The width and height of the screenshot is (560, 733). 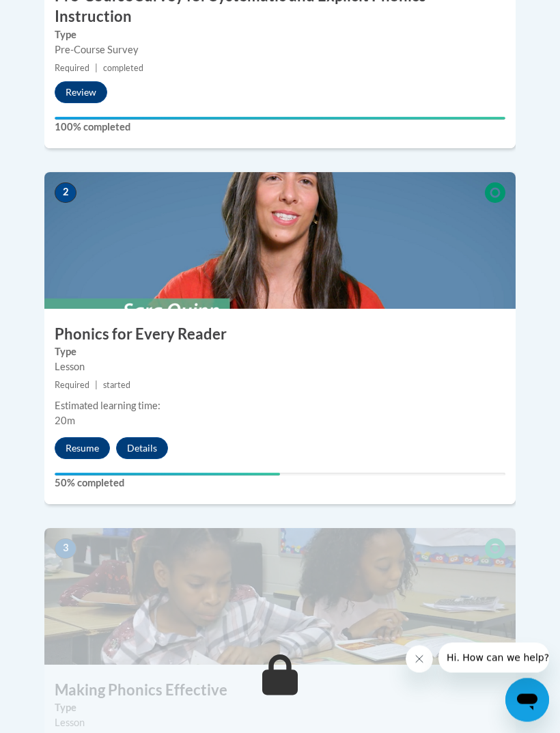 I want to click on span: Hi. How can we help?, so click(x=59, y=15).